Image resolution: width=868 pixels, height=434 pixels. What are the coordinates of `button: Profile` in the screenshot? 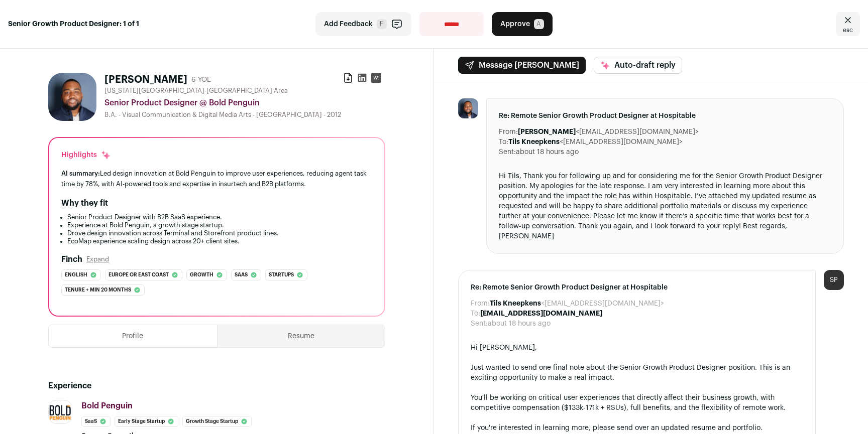 It's located at (133, 337).